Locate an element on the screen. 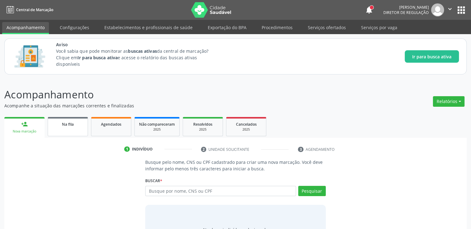 The width and height of the screenshot is (471, 229). span: Aviso is located at coordinates (138, 44).